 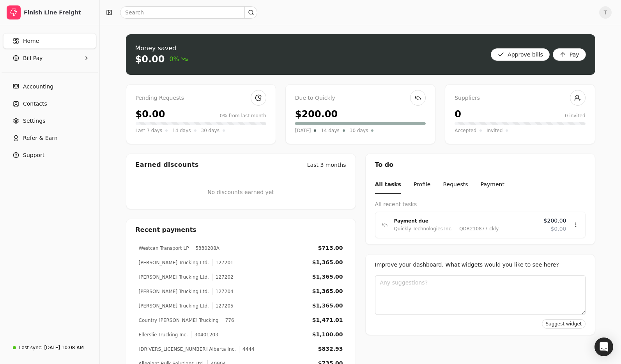 What do you see at coordinates (520, 98) in the screenshot?
I see `div: Suppliers` at bounding box center [520, 98].